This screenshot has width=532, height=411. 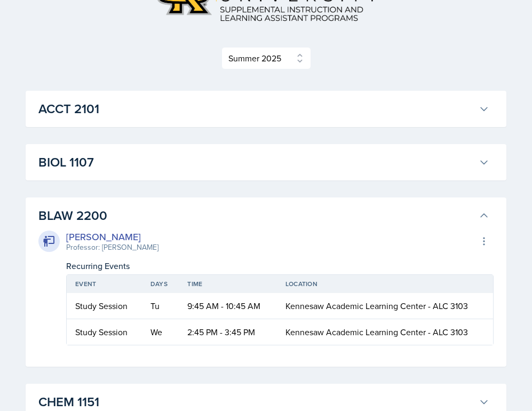 What do you see at coordinates (385, 284) in the screenshot?
I see `th: Location` at bounding box center [385, 284].